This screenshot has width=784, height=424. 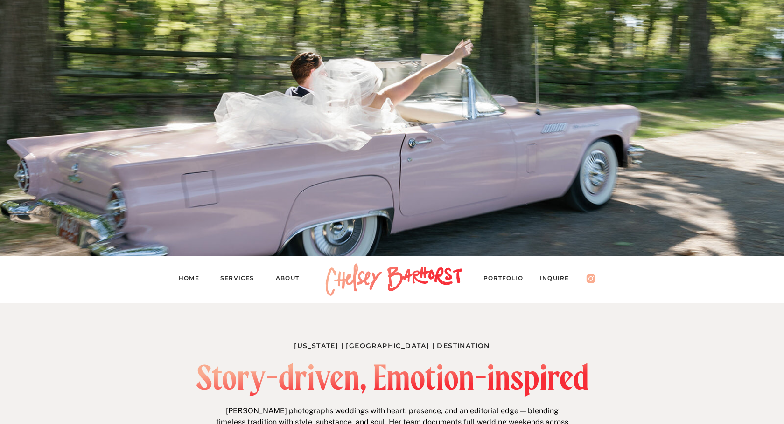 I want to click on nav: About, so click(x=291, y=280).